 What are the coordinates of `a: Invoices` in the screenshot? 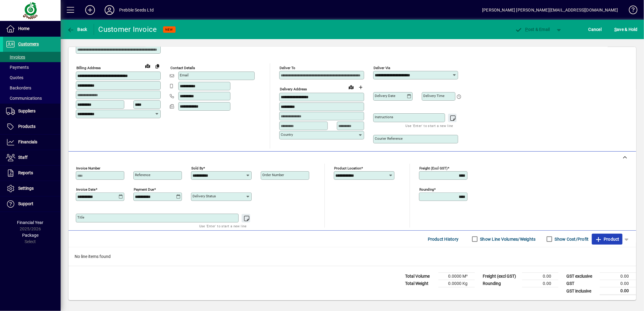 It's located at (32, 57).